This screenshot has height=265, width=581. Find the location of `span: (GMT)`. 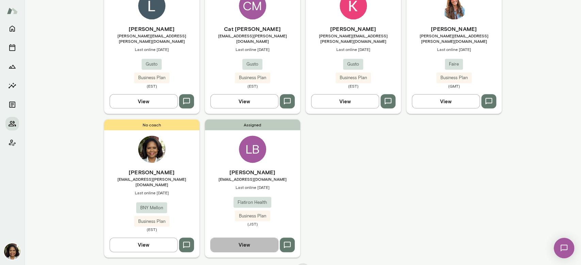

span: (GMT) is located at coordinates (454, 86).